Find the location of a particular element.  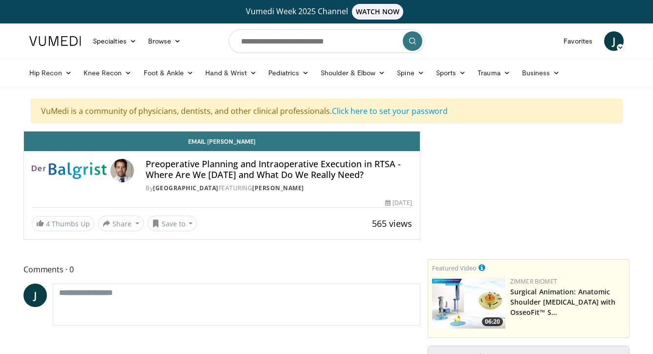

a: Hand & Wrist is located at coordinates (231, 73).